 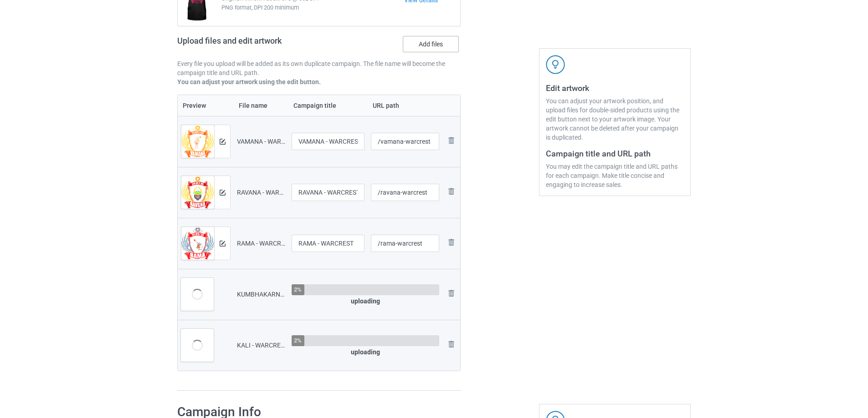 I want to click on th: Campaign title, so click(x=328, y=106).